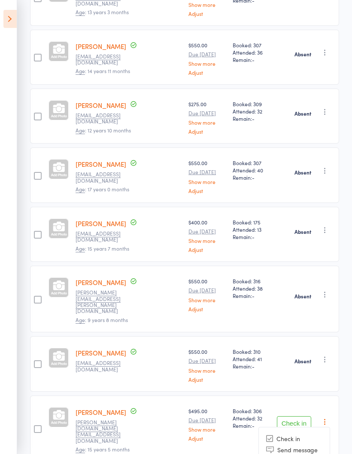 Image resolution: width=352 pixels, height=454 pixels. Describe the element at coordinates (207, 424) in the screenshot. I see `div: $495.00` at that location.